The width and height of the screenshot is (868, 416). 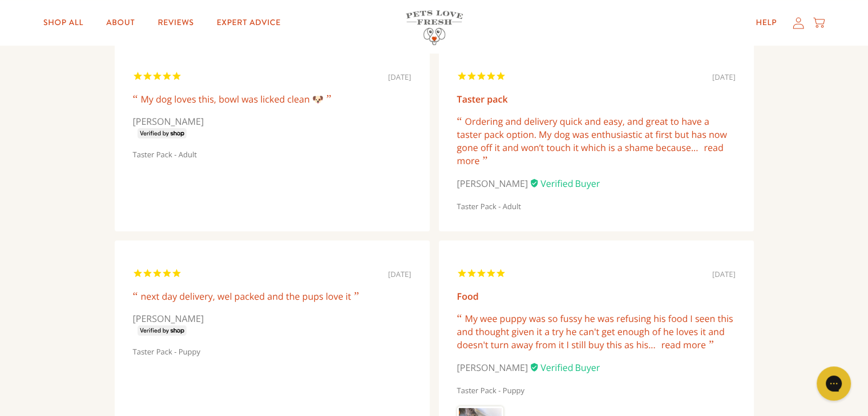 What do you see at coordinates (120, 23) in the screenshot?
I see `a: About` at bounding box center [120, 23].